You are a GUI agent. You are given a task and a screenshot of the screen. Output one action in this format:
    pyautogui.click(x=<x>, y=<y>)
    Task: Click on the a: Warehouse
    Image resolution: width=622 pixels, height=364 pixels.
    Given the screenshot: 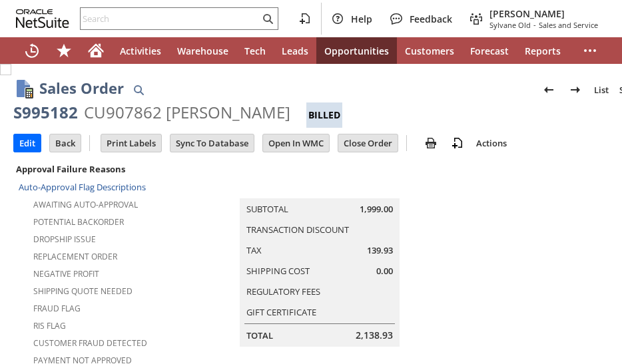 What is the action you would take?
    pyautogui.click(x=202, y=50)
    